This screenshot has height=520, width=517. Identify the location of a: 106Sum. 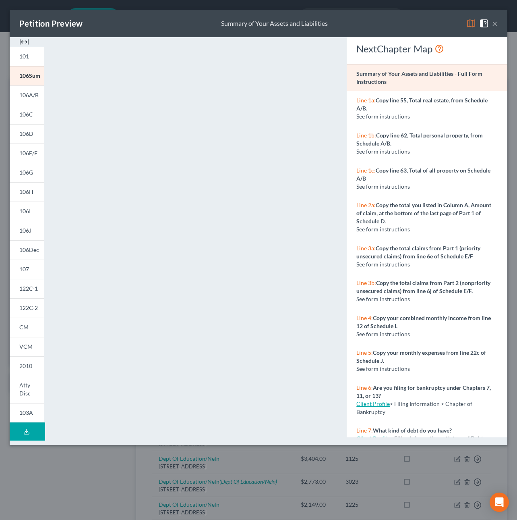
(27, 76).